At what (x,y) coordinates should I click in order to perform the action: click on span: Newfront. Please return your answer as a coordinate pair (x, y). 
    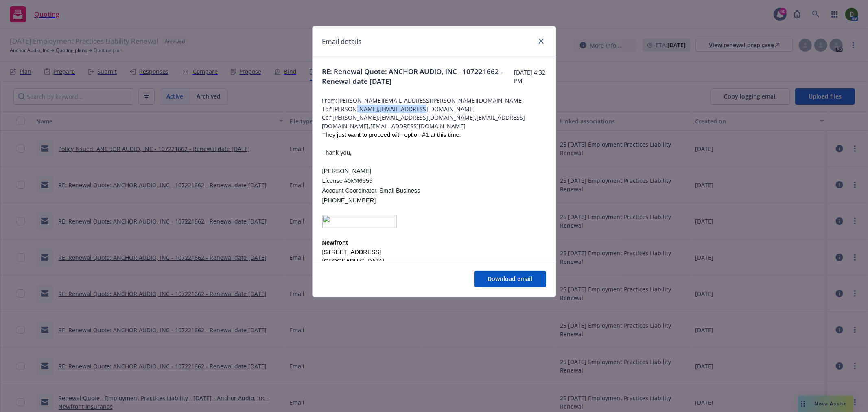
    Looking at the image, I should click on (335, 242).